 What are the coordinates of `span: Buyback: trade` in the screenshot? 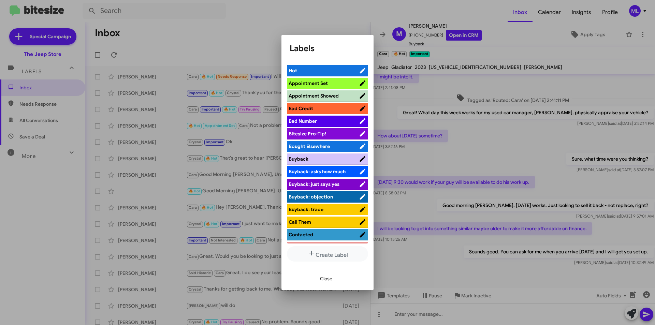 It's located at (306, 209).